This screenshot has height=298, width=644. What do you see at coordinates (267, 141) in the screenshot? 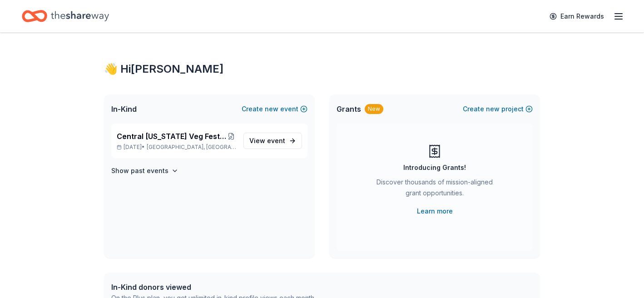
I see `span: View` at bounding box center [267, 141].